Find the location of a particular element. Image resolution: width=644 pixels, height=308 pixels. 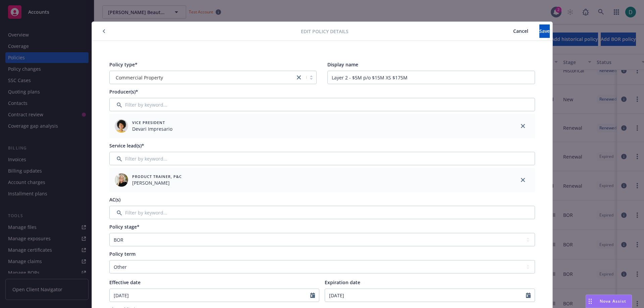

span: Effective date is located at coordinates (125, 282).